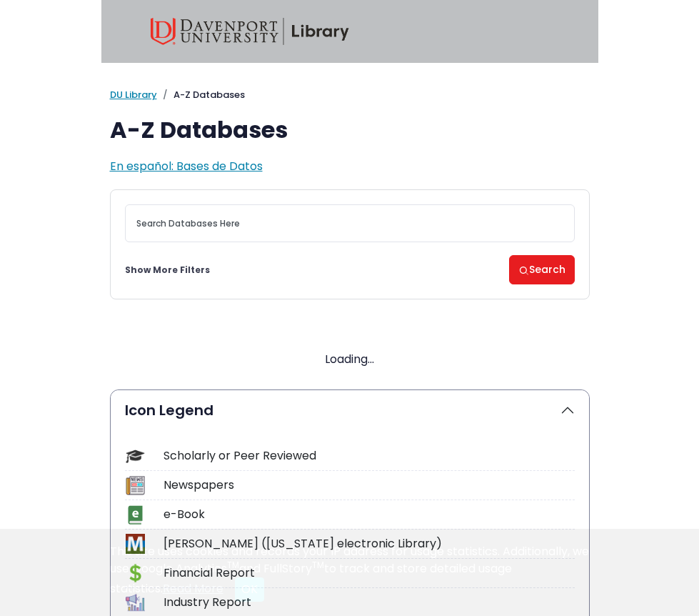  Describe the element at coordinates (370, 486) in the screenshot. I see `div: Newspapers` at that location.